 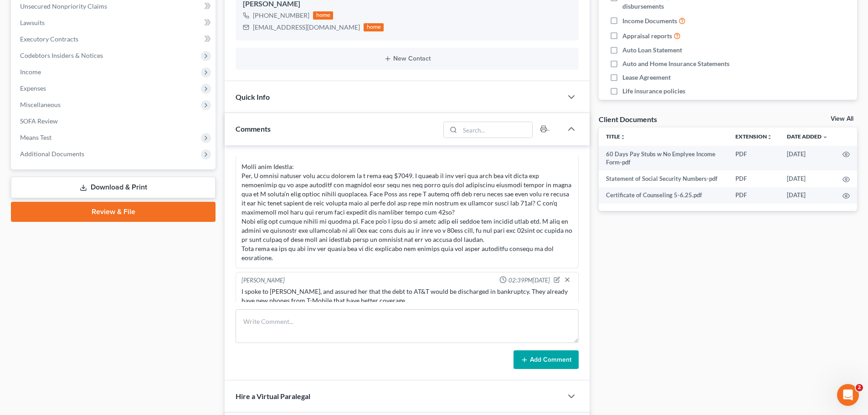 What do you see at coordinates (33, 88) in the screenshot?
I see `span: Expenses` at bounding box center [33, 88].